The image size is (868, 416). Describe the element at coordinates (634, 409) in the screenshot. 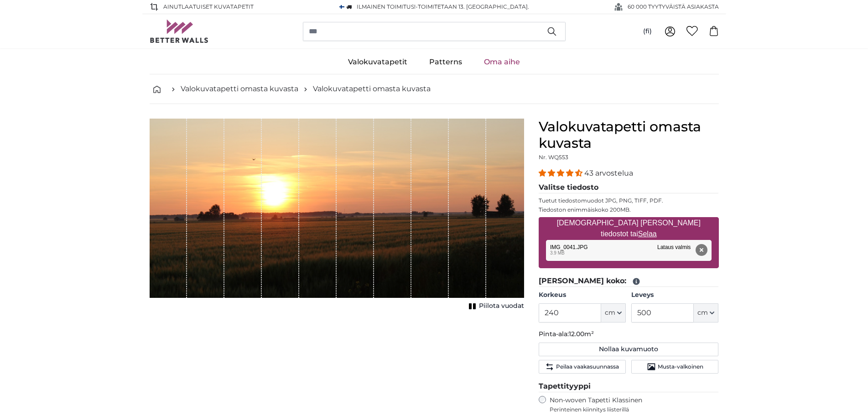

I see `span: Perinteinen kiinnitys liisterillä` at that location.